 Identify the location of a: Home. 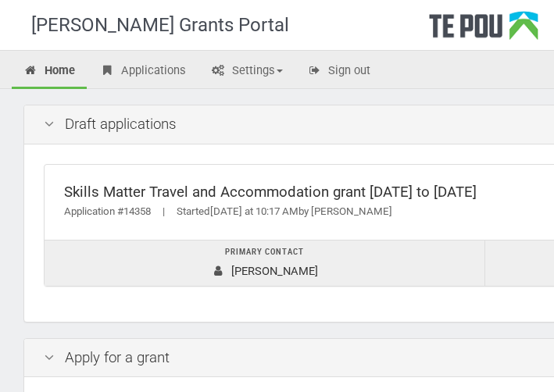
(50, 72).